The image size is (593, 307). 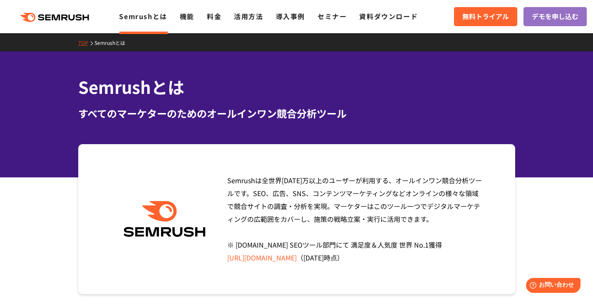 What do you see at coordinates (388, 16) in the screenshot?
I see `a: 資料ダウンロード` at bounding box center [388, 16].